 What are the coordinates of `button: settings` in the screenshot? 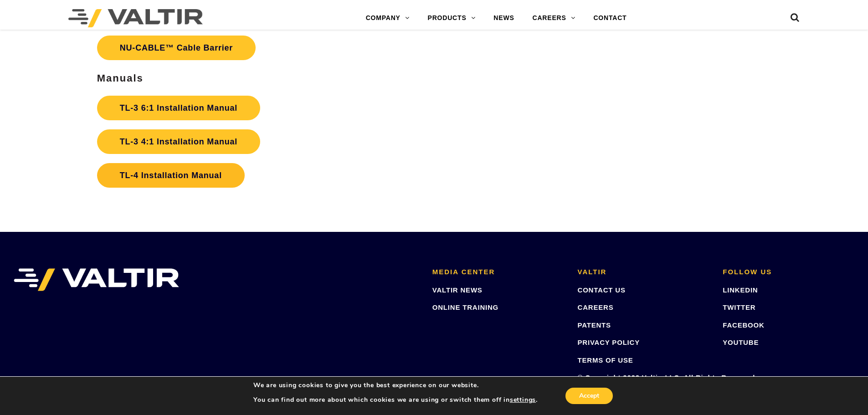 It's located at (522, 400).